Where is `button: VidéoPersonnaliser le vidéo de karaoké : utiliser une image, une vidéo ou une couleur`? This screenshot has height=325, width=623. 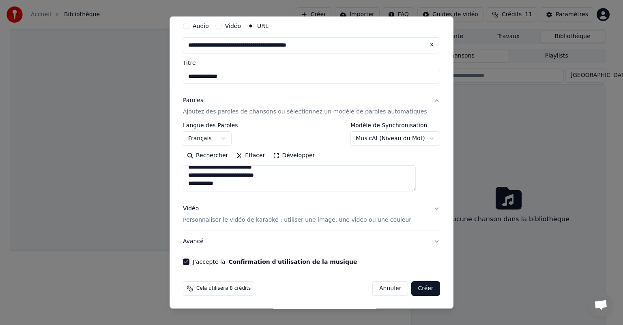
button: VidéoPersonnaliser le vidéo de karaoké : utiliser une image, une vidéo ou une couleur is located at coordinates (312, 215).